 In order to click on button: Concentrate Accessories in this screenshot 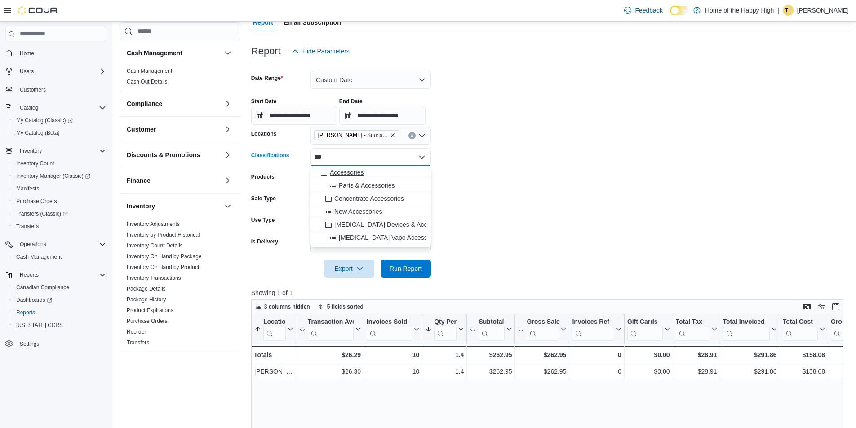, I will do `click(371, 199)`.